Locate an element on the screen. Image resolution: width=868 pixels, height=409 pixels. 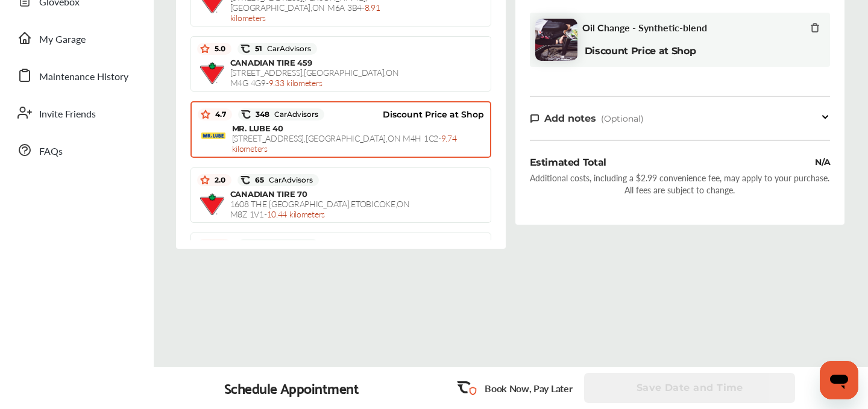
a: FAQs is located at coordinates (76, 150).